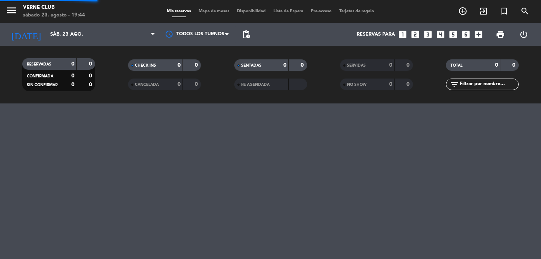 The image size is (541, 259). I want to click on span: SIN CONFIRMAR, so click(42, 85).